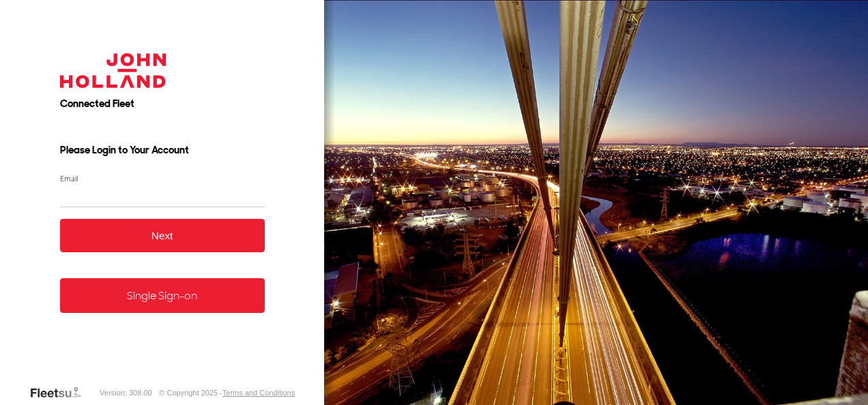 The height and width of the screenshot is (405, 868). Describe the element at coordinates (114, 70) in the screenshot. I see `img: John Holland` at that location.